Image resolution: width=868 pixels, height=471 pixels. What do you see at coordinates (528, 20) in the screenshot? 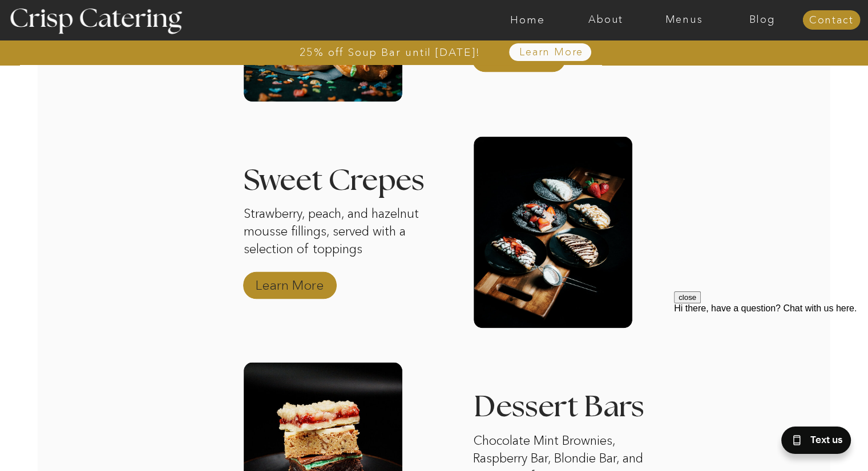
I see `a: Home` at bounding box center [528, 20].